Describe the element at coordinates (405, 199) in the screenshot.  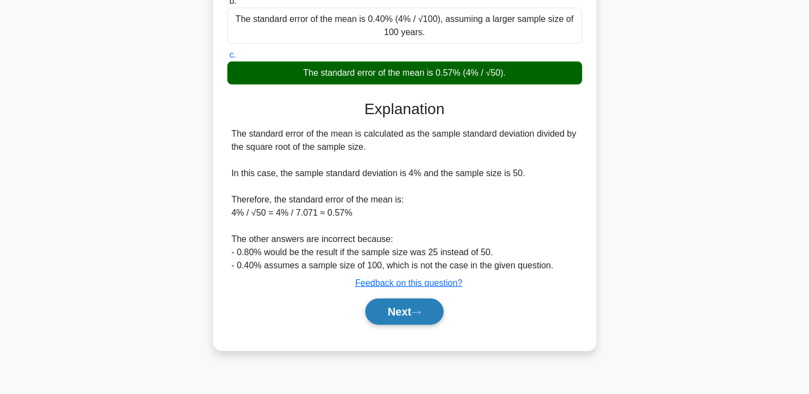
I see `div: The standard error of the mean is calculated as the sample standard deviation divided by the squa...` at that location.